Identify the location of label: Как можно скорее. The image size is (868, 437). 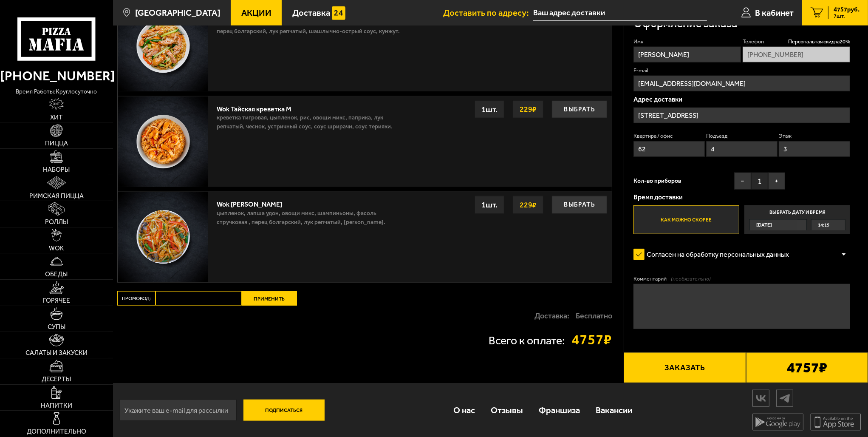
(686, 220).